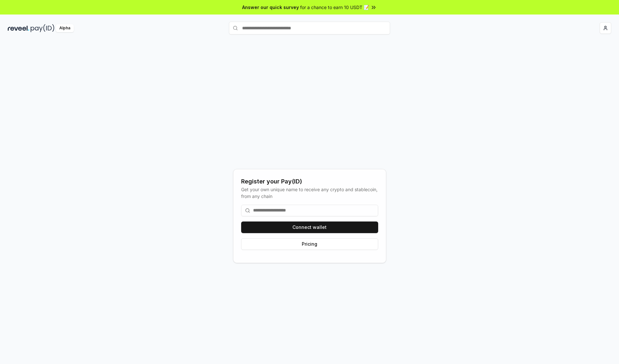 The width and height of the screenshot is (619, 364). Describe the element at coordinates (18, 28) in the screenshot. I see `img: reveel_dark` at that location.